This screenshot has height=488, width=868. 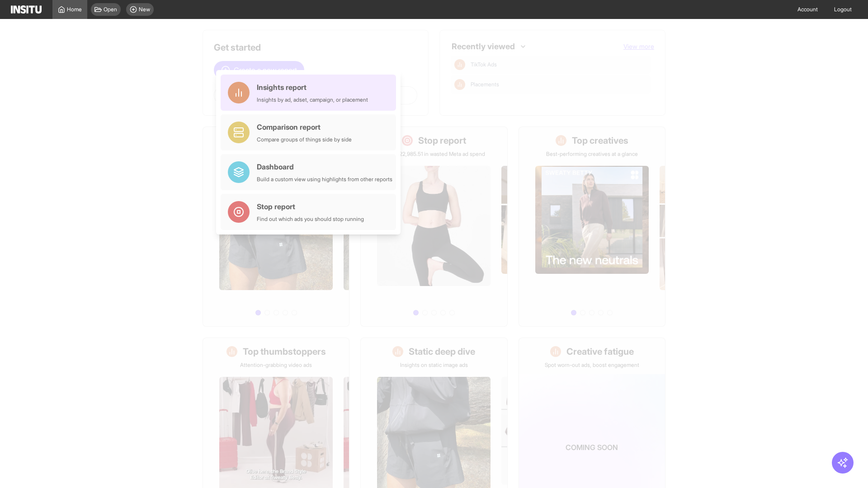 What do you see at coordinates (324, 167) in the screenshot?
I see `div: Dashboard` at bounding box center [324, 167].